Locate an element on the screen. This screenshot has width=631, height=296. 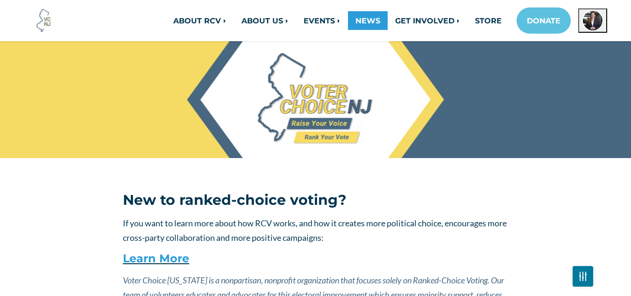
a: GET INVOLVED is located at coordinates (428, 21).